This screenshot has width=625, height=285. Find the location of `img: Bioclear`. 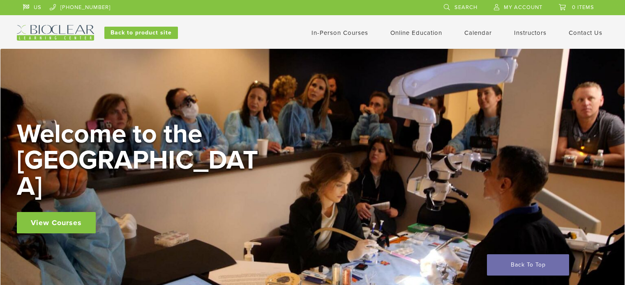

img: Bioclear is located at coordinates (55, 33).